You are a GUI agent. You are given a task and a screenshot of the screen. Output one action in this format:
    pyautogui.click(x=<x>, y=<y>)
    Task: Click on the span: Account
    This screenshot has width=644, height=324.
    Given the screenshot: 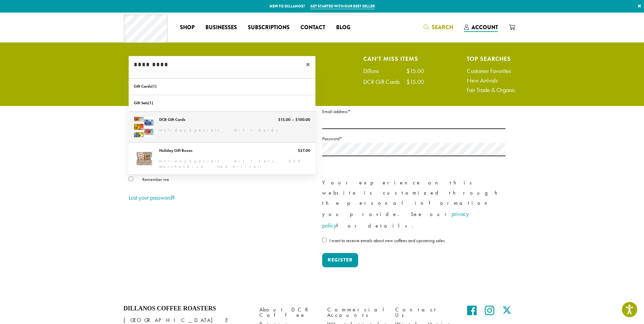 What is the action you would take?
    pyautogui.click(x=485, y=27)
    